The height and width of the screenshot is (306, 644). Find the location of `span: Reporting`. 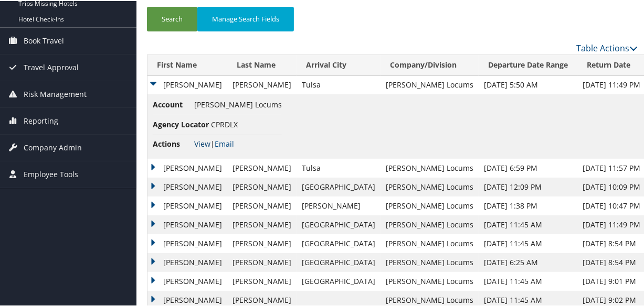

span: Reporting is located at coordinates (41, 120).